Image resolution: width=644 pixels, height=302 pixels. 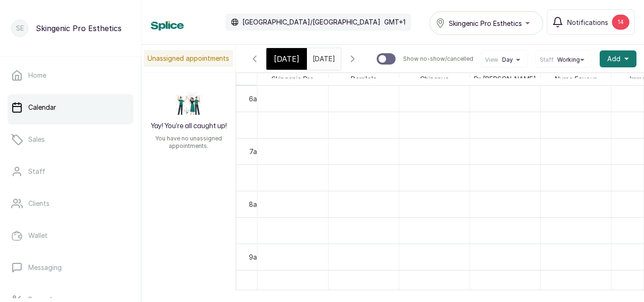 I want to click on span: Skingenic Pro Esthetics, so click(x=485, y=23).